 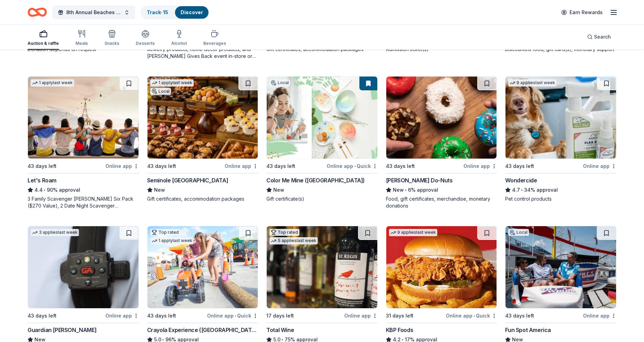 What do you see at coordinates (215, 43) in the screenshot?
I see `div: Beverages` at bounding box center [215, 43].